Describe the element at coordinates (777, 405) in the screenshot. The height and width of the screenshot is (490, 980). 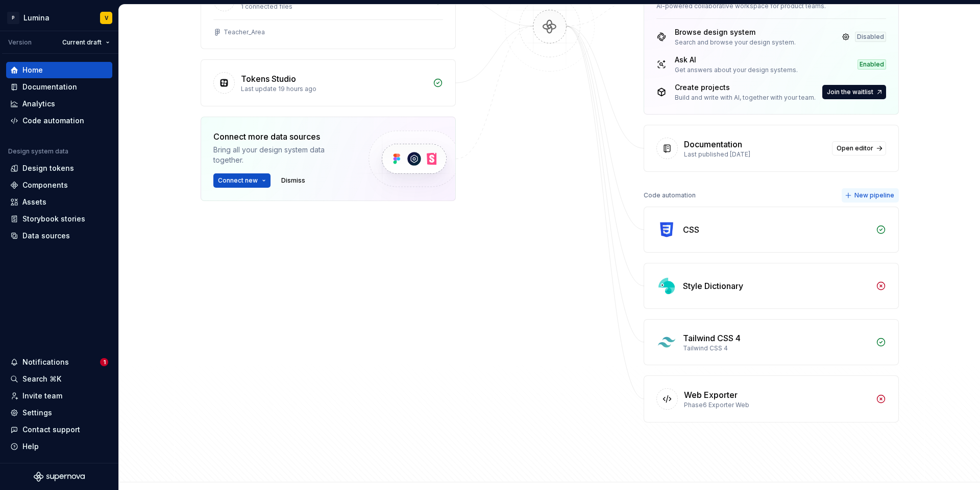
I see `div: Phase6 Exporter Web` at that location.